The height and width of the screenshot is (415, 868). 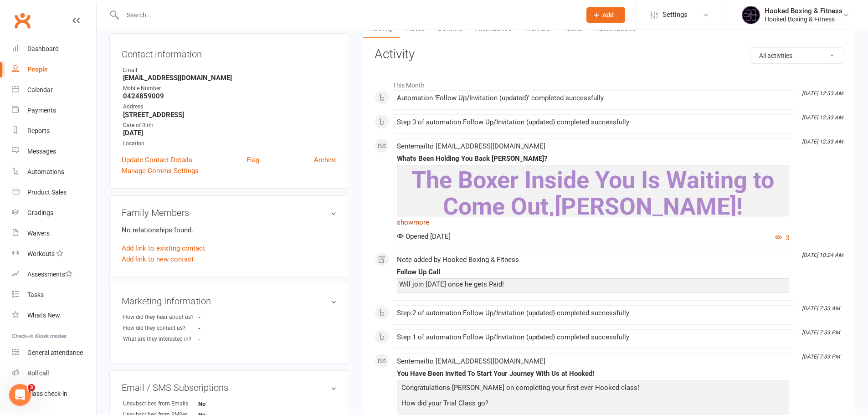 I want to click on div: People, so click(x=37, y=69).